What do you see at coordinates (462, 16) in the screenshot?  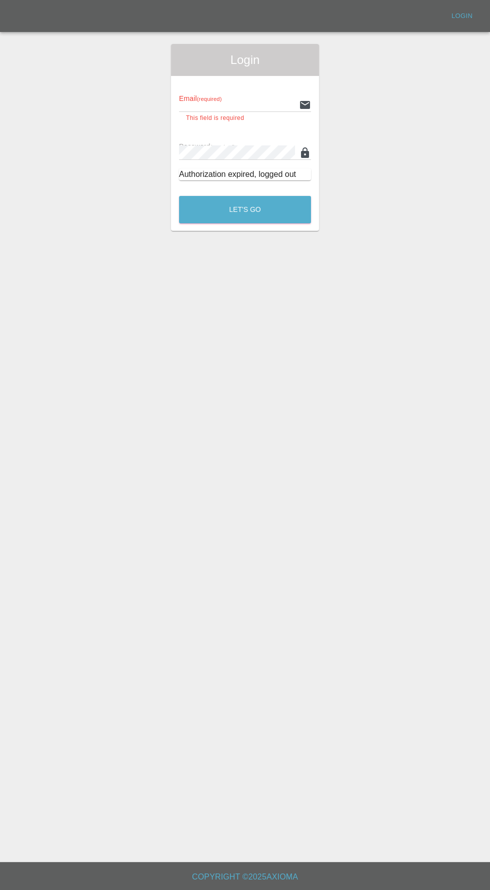 I see `a: Login` at bounding box center [462, 16].